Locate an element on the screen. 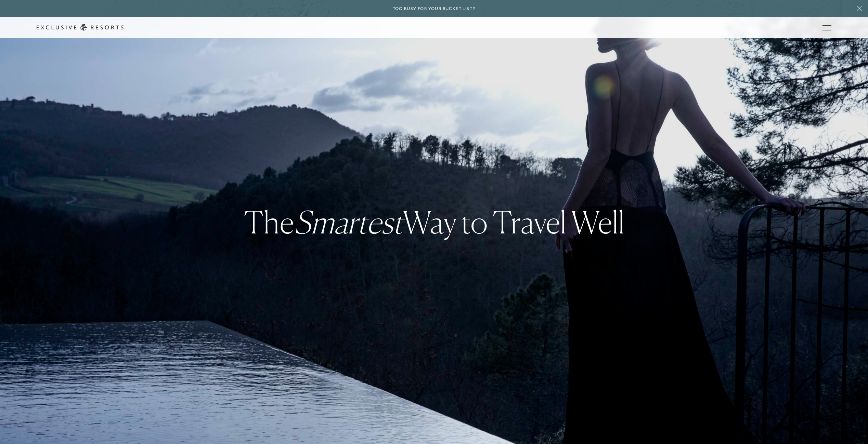 The height and width of the screenshot is (444, 868). strong: Way to Travel Well is located at coordinates (459, 222).